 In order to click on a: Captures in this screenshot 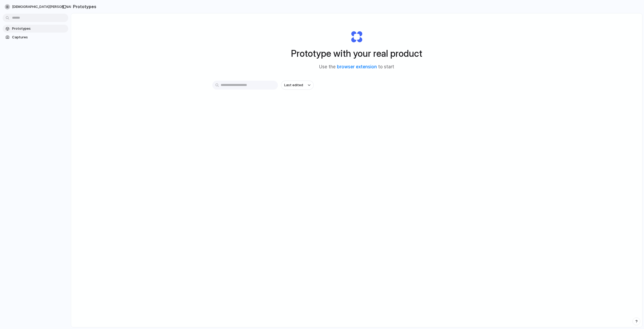, I will do `click(36, 37)`.